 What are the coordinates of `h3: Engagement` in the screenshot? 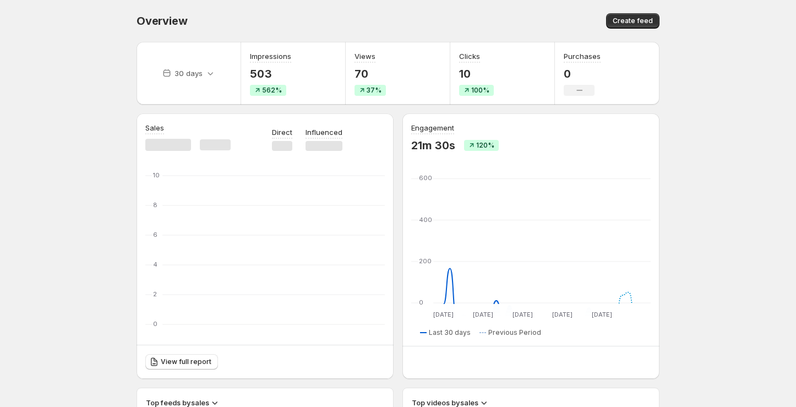 It's located at (433, 128).